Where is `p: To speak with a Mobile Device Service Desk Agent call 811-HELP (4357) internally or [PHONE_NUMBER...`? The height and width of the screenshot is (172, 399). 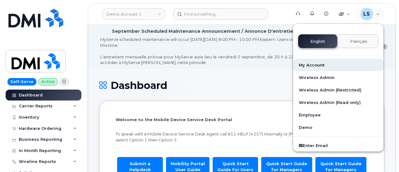 p: To speak with a Mobile Device Service Desk Agent call 811-HELP (4357) internally or [PHONE_NUMBER... is located at coordinates (242, 137).